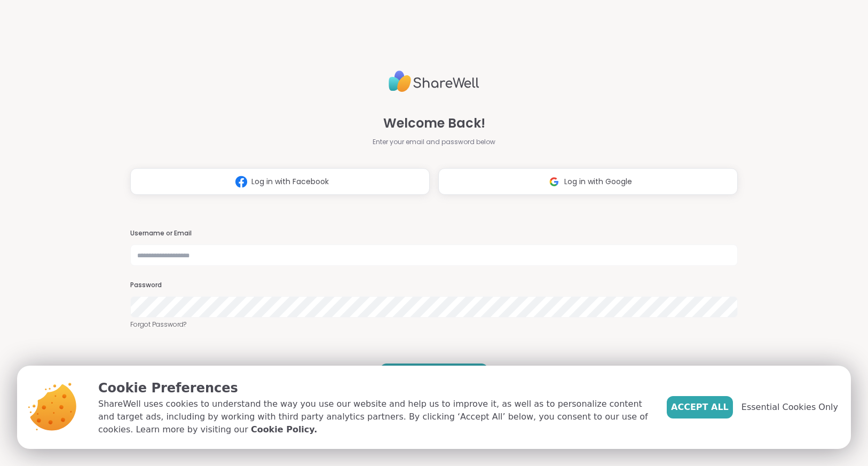 Image resolution: width=868 pixels, height=466 pixels. Describe the element at coordinates (598, 181) in the screenshot. I see `span: Log in with Google` at that location.